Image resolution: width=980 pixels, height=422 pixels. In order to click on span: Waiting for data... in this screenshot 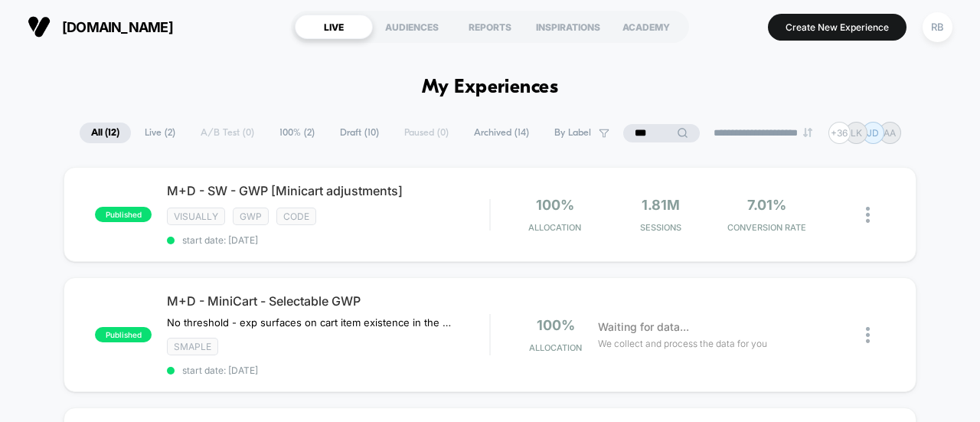, I will do `click(643, 327)`.